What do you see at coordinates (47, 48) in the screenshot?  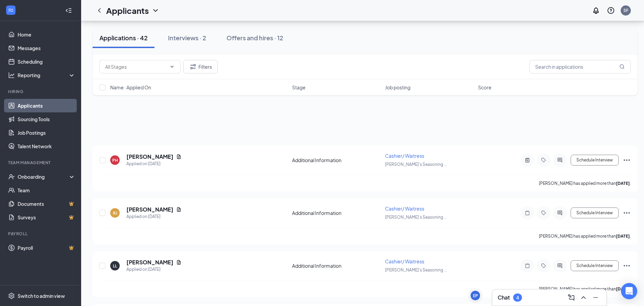 I see `a: Messages` at bounding box center [47, 48].